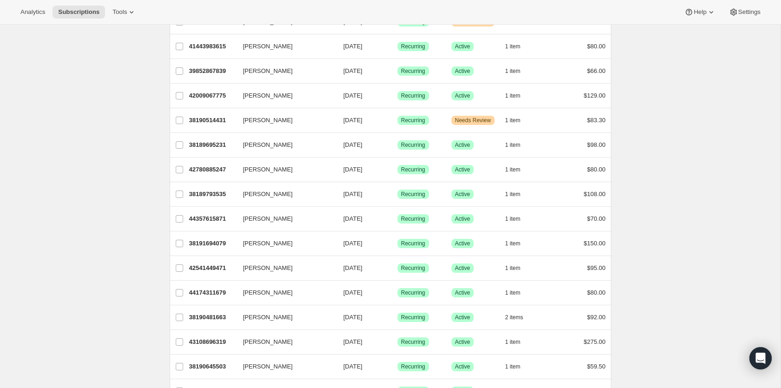  Describe the element at coordinates (212, 243) in the screenshot. I see `p: 38191694079` at that location.